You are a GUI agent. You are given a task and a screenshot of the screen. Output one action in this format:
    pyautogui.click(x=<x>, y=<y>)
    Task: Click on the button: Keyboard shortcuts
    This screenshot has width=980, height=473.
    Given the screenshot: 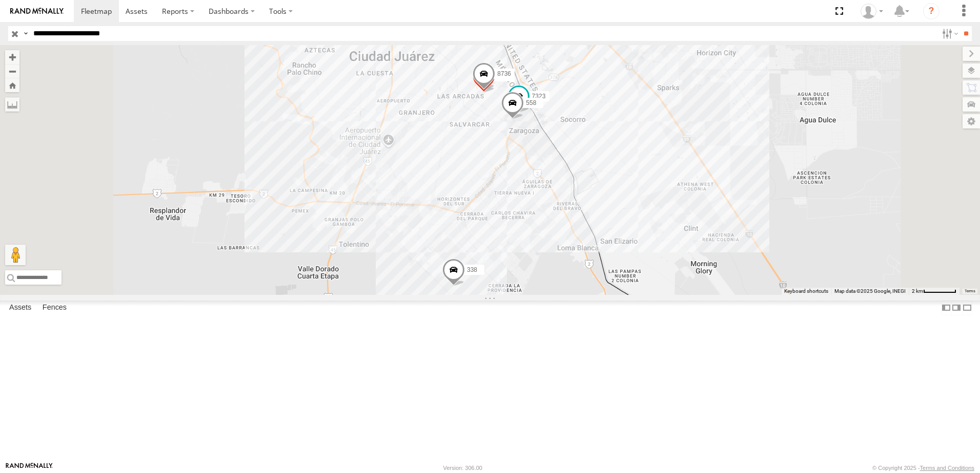 What is the action you would take?
    pyautogui.click(x=806, y=291)
    